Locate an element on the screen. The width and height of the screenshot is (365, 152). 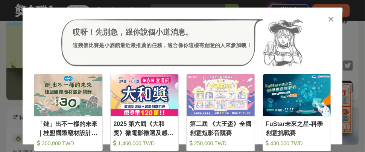
img: Avatar is located at coordinates (283, 43).